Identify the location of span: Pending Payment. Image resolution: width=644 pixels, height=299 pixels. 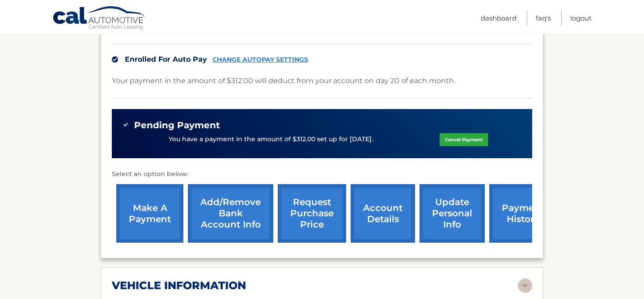
(177, 125).